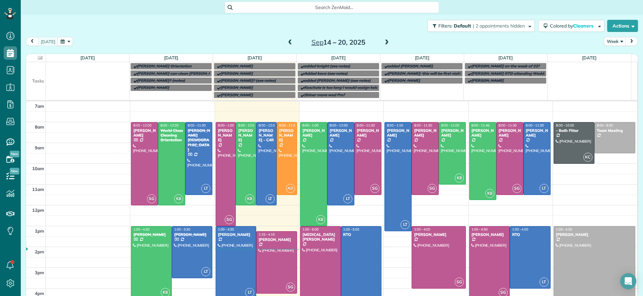  What do you see at coordinates (326, 73) in the screenshot?
I see `span: Added koca (see notes)` at bounding box center [326, 73].